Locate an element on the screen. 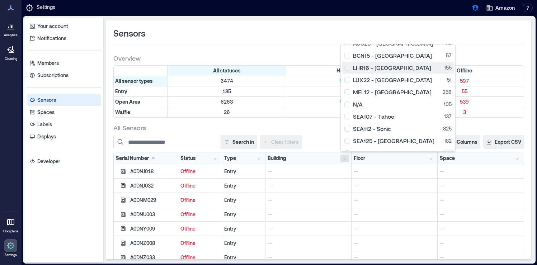  p: 597 is located at coordinates (464, 81).